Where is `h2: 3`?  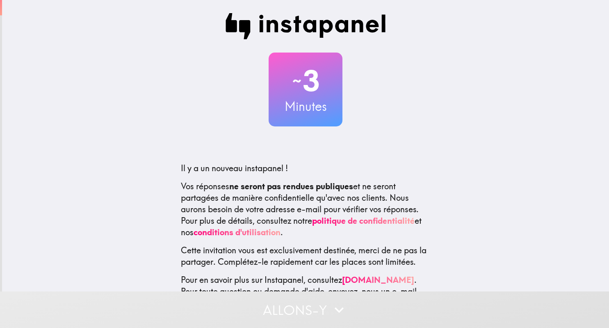 h2: 3 is located at coordinates (306, 81).